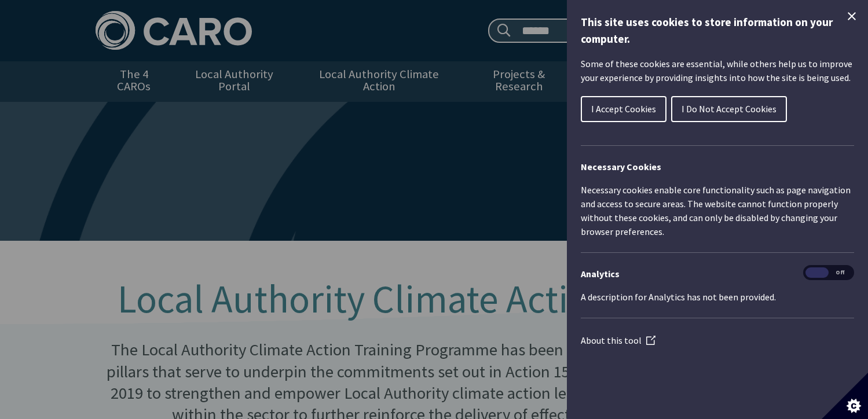 The width and height of the screenshot is (868, 419). Describe the element at coordinates (852, 16) in the screenshot. I see `button: Close Cookie Control` at that location.